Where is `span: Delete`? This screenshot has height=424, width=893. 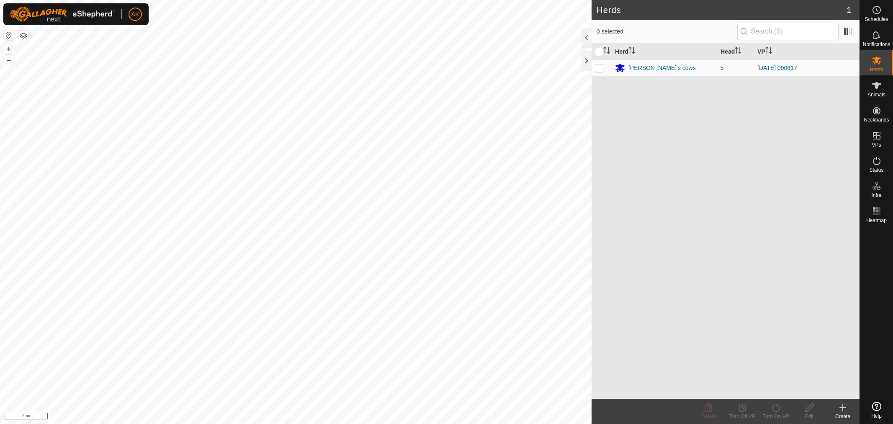 span: Delete is located at coordinates (709, 416).